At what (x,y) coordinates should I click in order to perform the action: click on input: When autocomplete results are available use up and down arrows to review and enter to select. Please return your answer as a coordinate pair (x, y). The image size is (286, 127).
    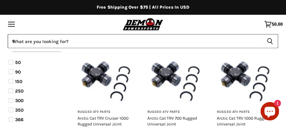
    Looking at the image, I should click on (135, 41).